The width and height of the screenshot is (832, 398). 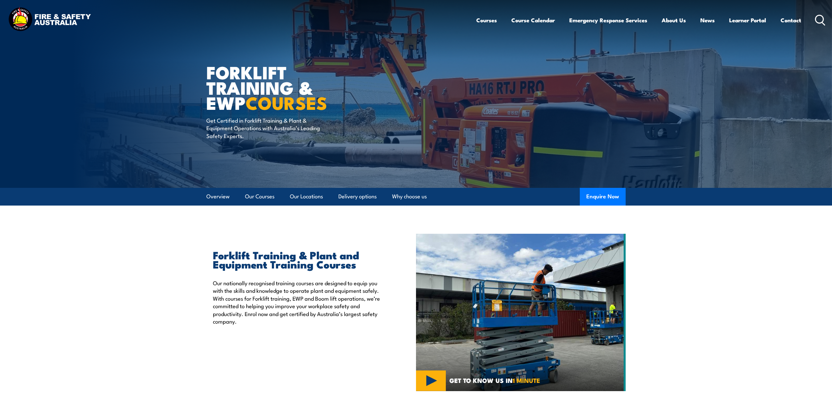 What do you see at coordinates (487, 20) in the screenshot?
I see `a: Courses` at bounding box center [487, 20].